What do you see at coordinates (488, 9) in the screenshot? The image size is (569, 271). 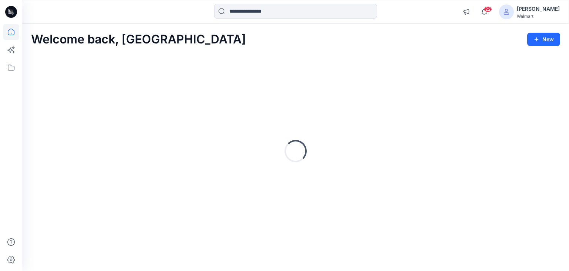 I see `span: 22` at bounding box center [488, 9].